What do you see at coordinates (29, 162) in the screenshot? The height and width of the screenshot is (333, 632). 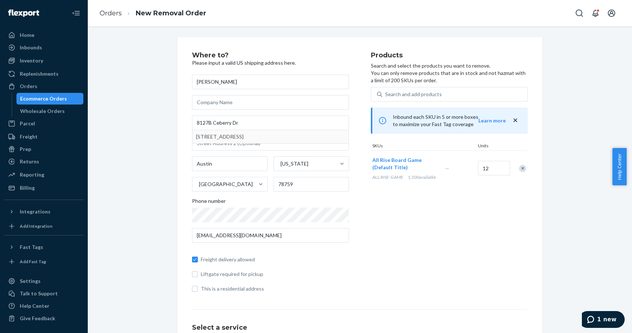 I see `div: Returns` at bounding box center [29, 162].